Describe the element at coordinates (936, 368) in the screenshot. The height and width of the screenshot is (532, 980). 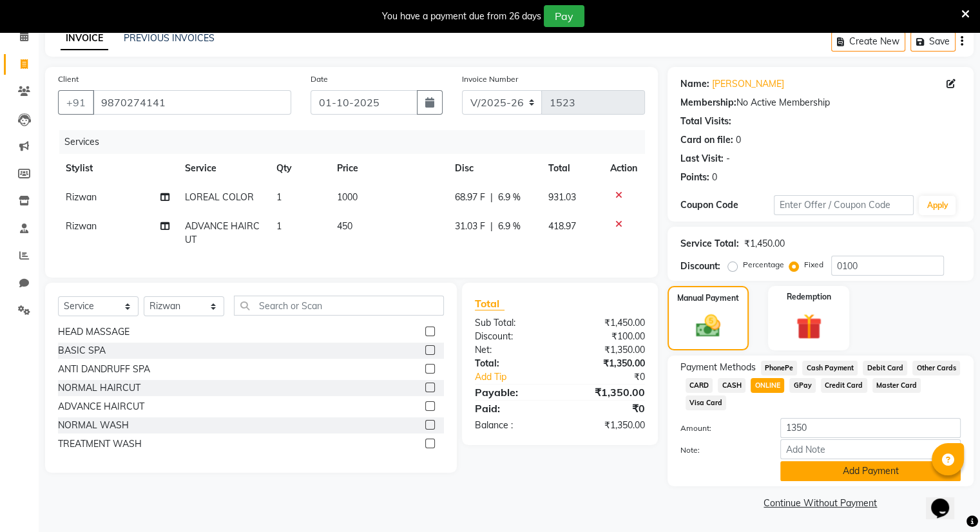
I see `span: Other Cards` at that location.